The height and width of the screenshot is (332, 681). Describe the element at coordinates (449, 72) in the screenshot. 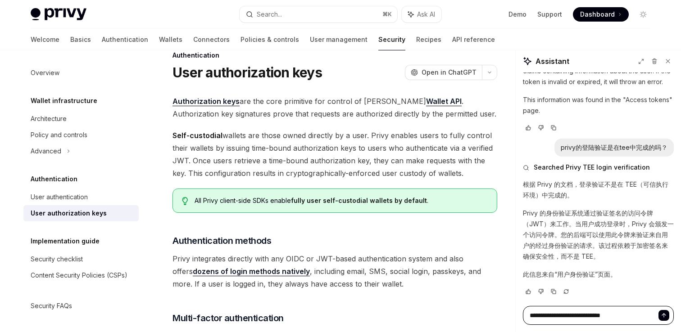

I see `span: Open in ChatGPT` at that location.